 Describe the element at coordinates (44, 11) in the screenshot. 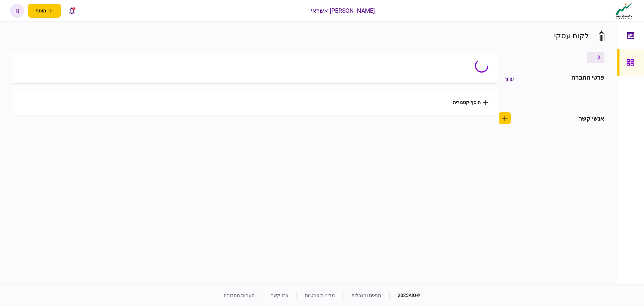

I see `button: פתח תפריט להוספת לקוח` at that location.